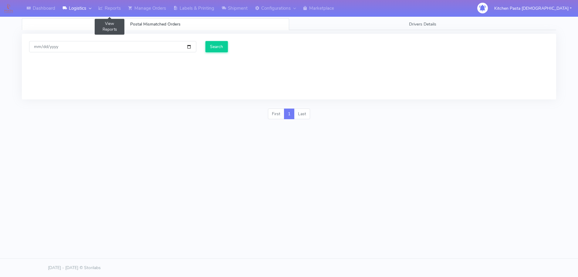 The image size is (578, 277). What do you see at coordinates (217, 46) in the screenshot?
I see `input: Search` at bounding box center [217, 46].